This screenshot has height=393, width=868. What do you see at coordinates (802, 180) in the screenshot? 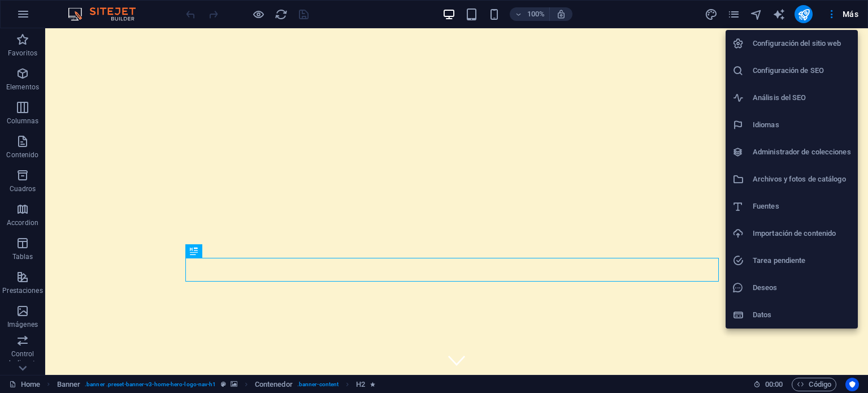
I see `h6: Archivos y fotos de catálogo` at bounding box center [802, 180].